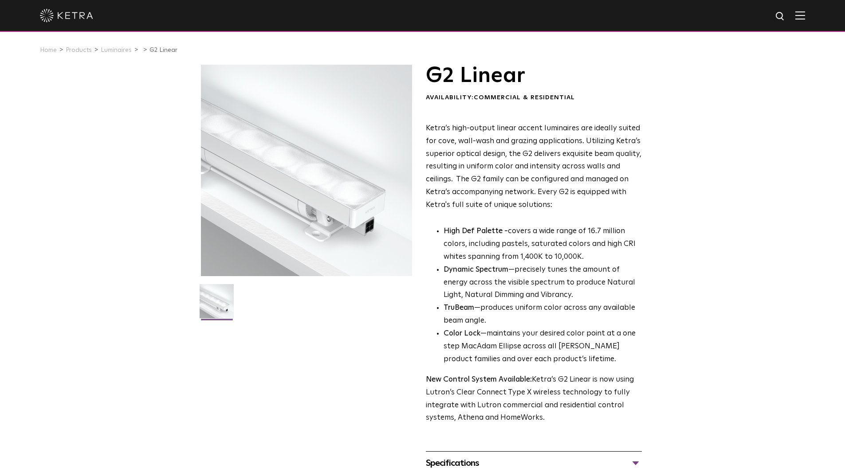  I want to click on img: ketra-logo-2019-white, so click(67, 16).